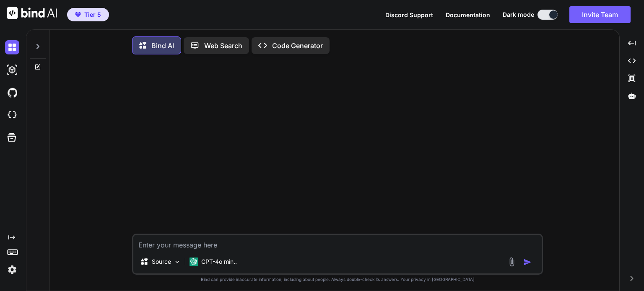 Image resolution: width=644 pixels, height=291 pixels. I want to click on img: premium, so click(78, 14).